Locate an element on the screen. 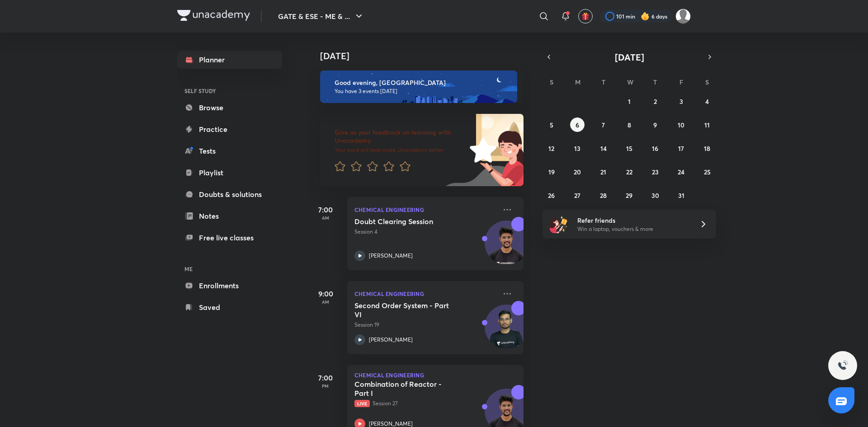  button: October 29, 2025 is located at coordinates (629, 196).